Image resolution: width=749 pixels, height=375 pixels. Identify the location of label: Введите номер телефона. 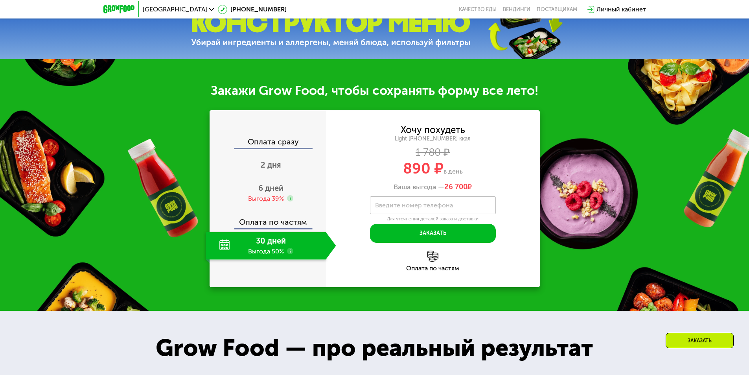
(414, 205).